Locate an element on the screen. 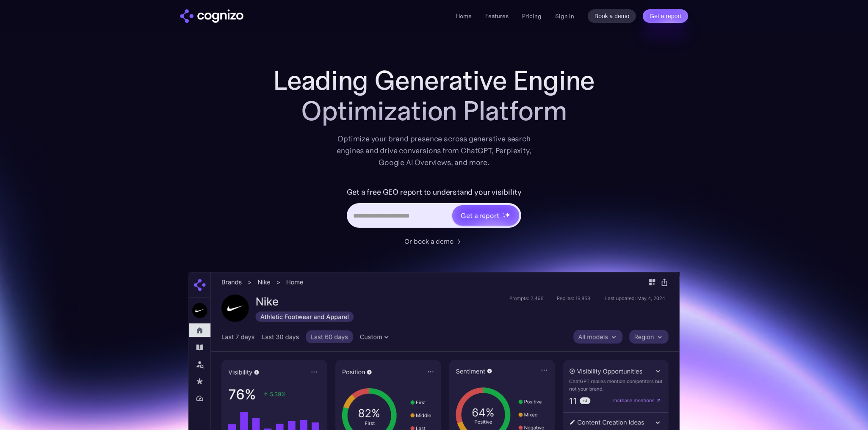  form: Hero URL Input Form is located at coordinates (434, 209).